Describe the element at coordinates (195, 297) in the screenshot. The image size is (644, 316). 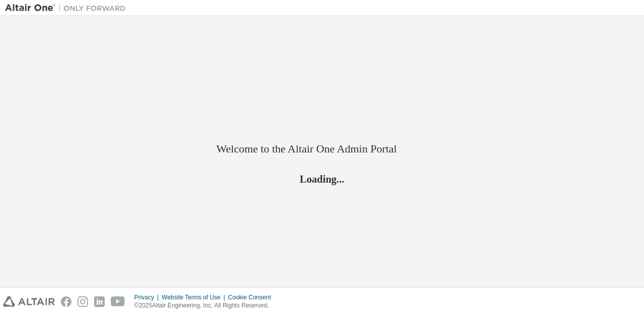
I see `div: Website Terms of Use` at that location.